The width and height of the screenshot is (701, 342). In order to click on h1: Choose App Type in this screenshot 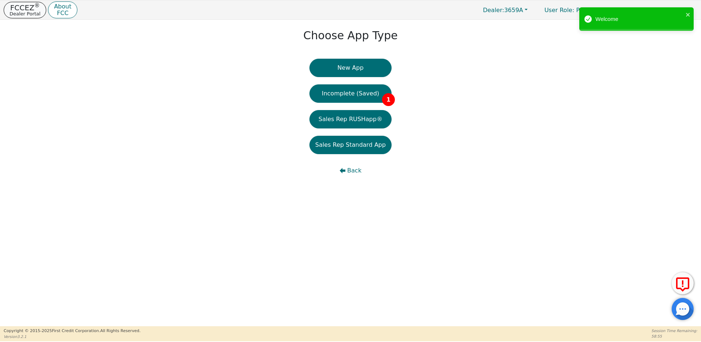, I will do `click(350, 36)`.